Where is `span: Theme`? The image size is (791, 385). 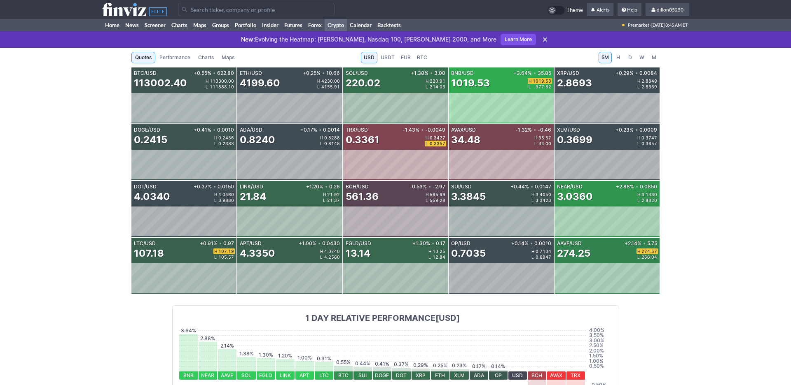 span: Theme is located at coordinates (574, 10).